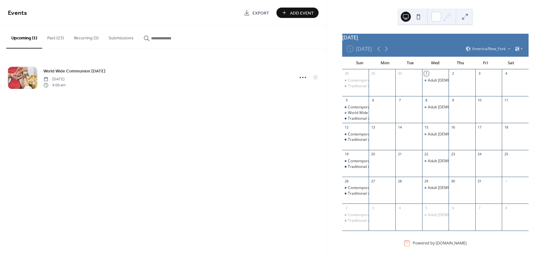 The width and height of the screenshot is (544, 258). I want to click on div: Thu, so click(460, 63).